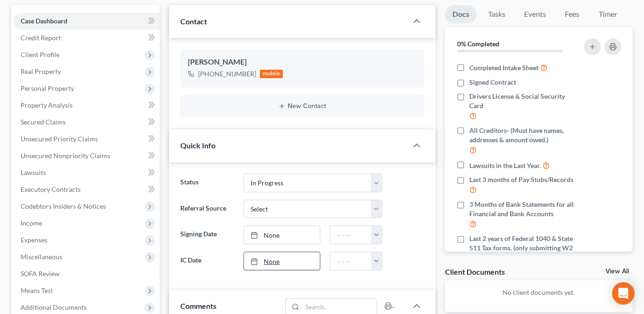  What do you see at coordinates (608, 14) in the screenshot?
I see `a: Timer` at bounding box center [608, 14].